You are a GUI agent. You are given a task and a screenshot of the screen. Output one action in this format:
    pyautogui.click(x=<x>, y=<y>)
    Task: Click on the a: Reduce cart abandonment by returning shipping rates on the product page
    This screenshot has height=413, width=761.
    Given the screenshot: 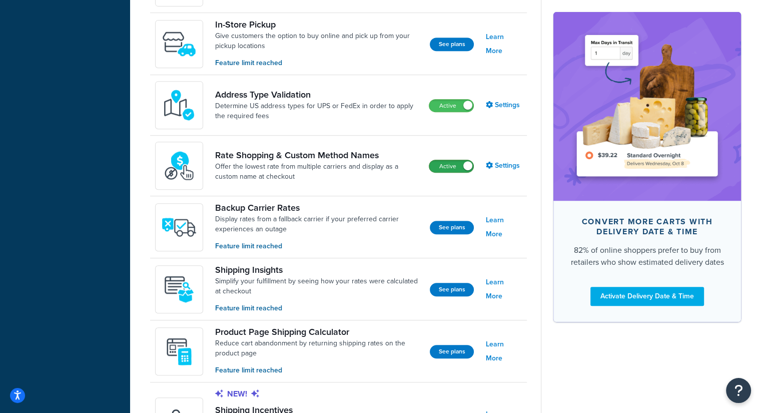 What is the action you would take?
    pyautogui.click(x=318, y=348)
    